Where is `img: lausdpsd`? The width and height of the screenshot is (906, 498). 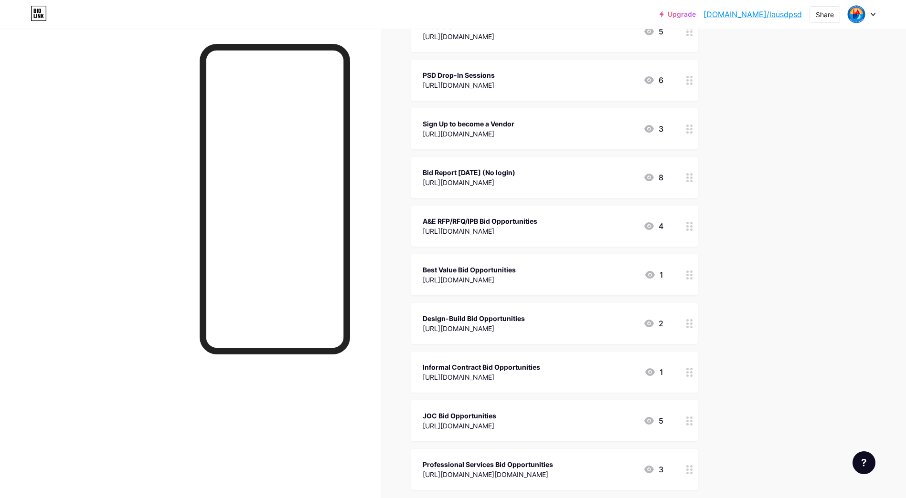
img: lausdpsd is located at coordinates (856, 14).